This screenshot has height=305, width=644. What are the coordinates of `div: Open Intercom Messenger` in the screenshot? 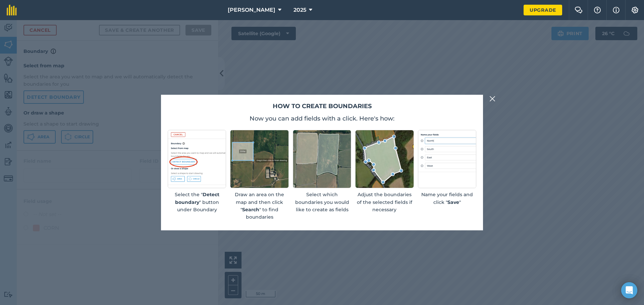 It's located at (629, 290).